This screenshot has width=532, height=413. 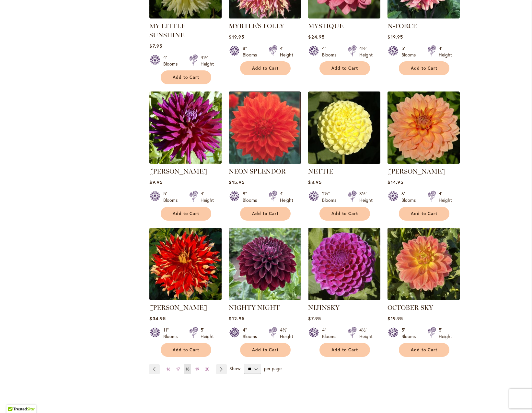 What do you see at coordinates (172, 333) in the screenshot?
I see `div: 11" Blooms` at bounding box center [172, 333].